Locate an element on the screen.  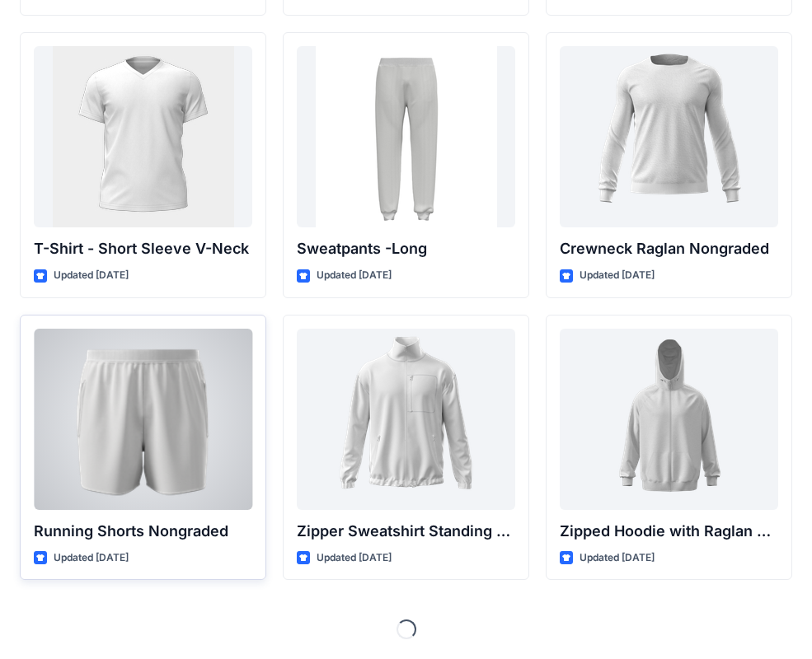
p: T-Shirt - Short Sleeve V-Neck is located at coordinates (142, 249).